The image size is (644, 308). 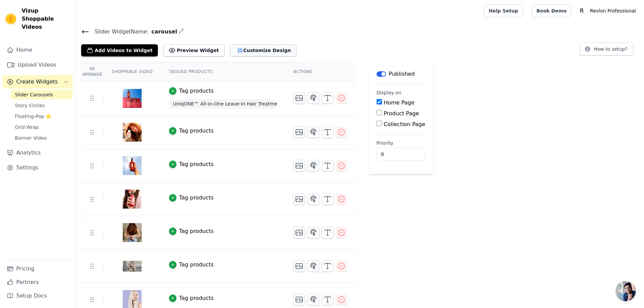 What do you see at coordinates (33, 116) in the screenshot?
I see `span: Floating-Pop ⭐` at bounding box center [33, 116].